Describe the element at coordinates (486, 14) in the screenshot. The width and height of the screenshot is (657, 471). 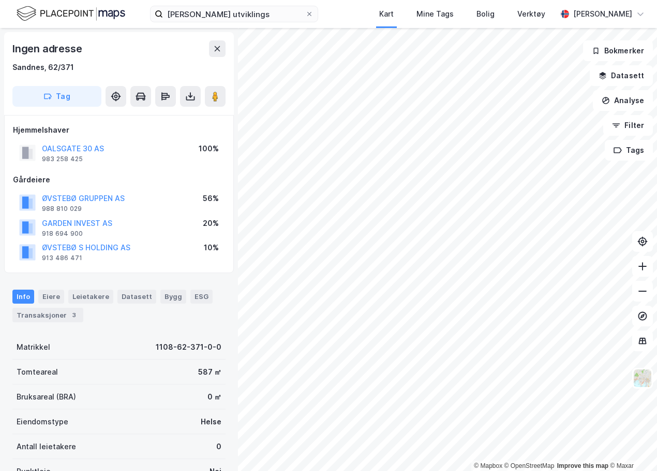
I see `div: Bolig` at that location.